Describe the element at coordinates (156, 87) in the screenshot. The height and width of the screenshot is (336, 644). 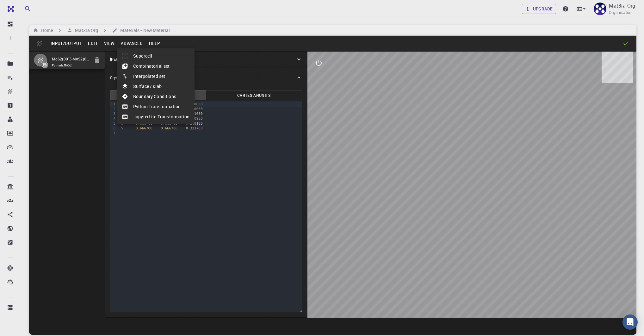
I see `li: Surface / slab` at that location.